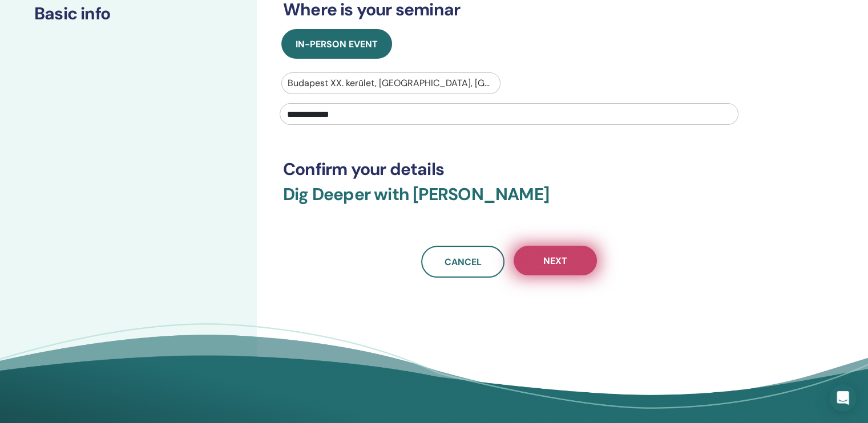  I want to click on span: In-Person Event, so click(337, 44).